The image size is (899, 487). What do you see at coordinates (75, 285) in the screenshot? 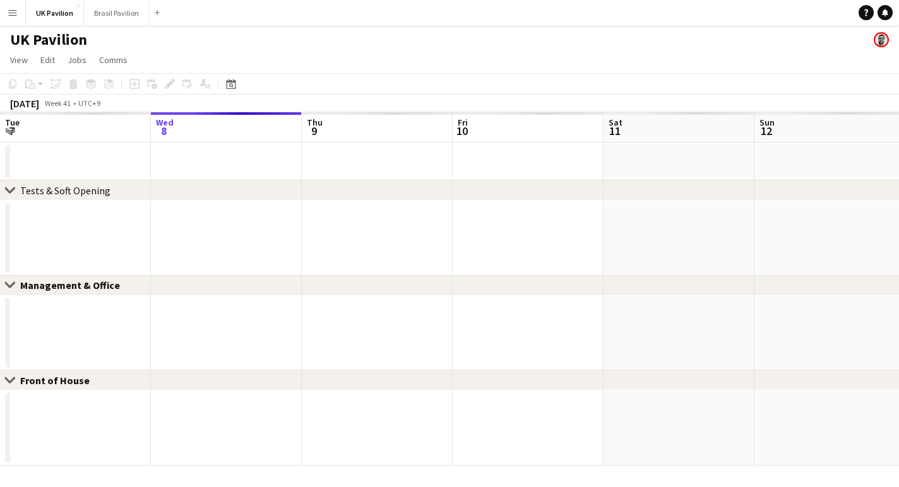
I see `div: Management & Office` at bounding box center [75, 285].